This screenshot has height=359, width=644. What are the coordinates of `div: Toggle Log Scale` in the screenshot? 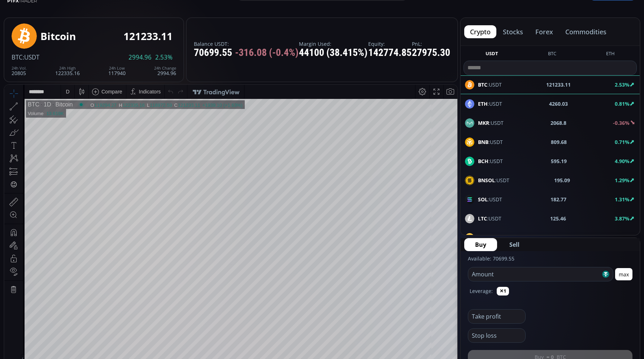 It's located at (430, 293).